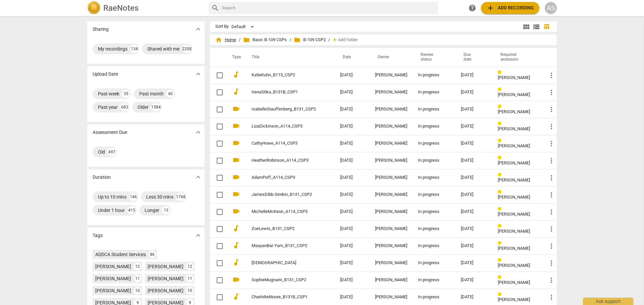 The width and height of the screenshot is (644, 305). Describe the element at coordinates (108, 107) in the screenshot. I see `div: Past year` at that location.